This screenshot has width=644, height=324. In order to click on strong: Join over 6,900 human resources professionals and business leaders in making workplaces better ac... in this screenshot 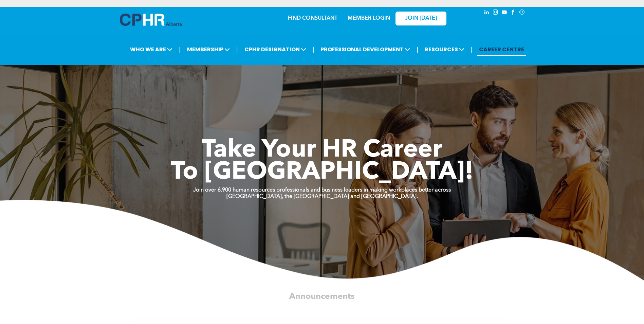, I will do `click(322, 190)`.